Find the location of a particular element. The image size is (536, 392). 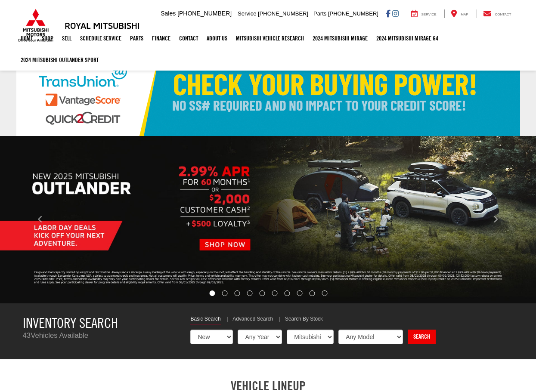

select: Choose Make from the dropdown is located at coordinates (310, 337).